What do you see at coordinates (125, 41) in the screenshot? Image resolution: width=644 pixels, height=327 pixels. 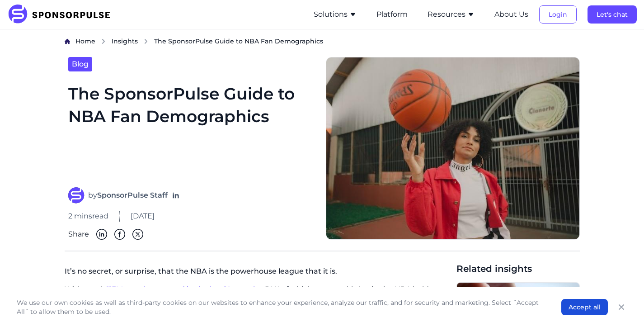 I see `a: Insights` at bounding box center [125, 41].